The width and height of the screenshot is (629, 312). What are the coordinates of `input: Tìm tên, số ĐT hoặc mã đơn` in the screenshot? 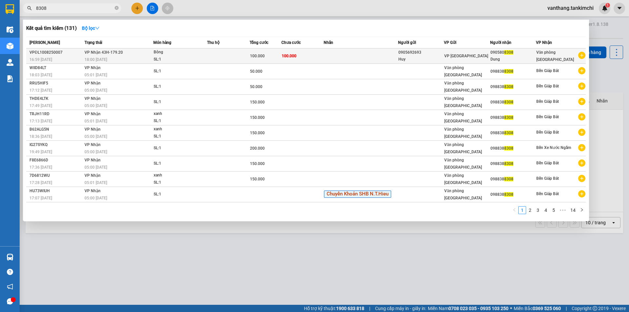 It's located at (75, 8).